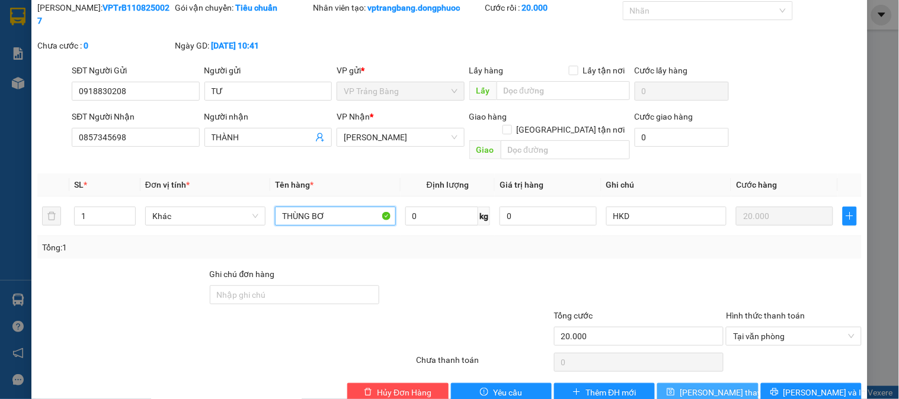 The image size is (899, 399). I want to click on span: user-add, so click(320, 137).